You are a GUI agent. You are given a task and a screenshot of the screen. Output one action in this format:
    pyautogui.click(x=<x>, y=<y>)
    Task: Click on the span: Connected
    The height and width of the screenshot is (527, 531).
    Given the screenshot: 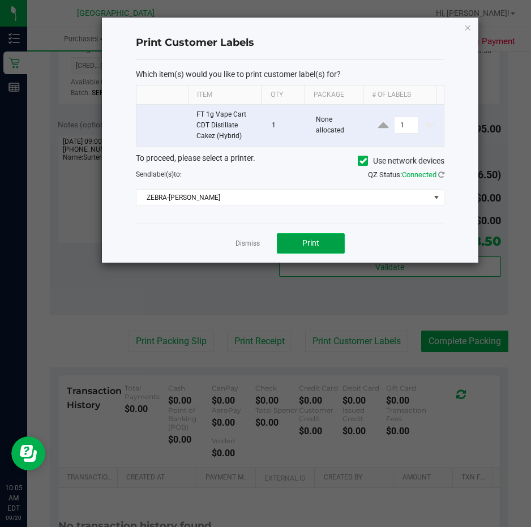 What is the action you would take?
    pyautogui.click(x=419, y=174)
    